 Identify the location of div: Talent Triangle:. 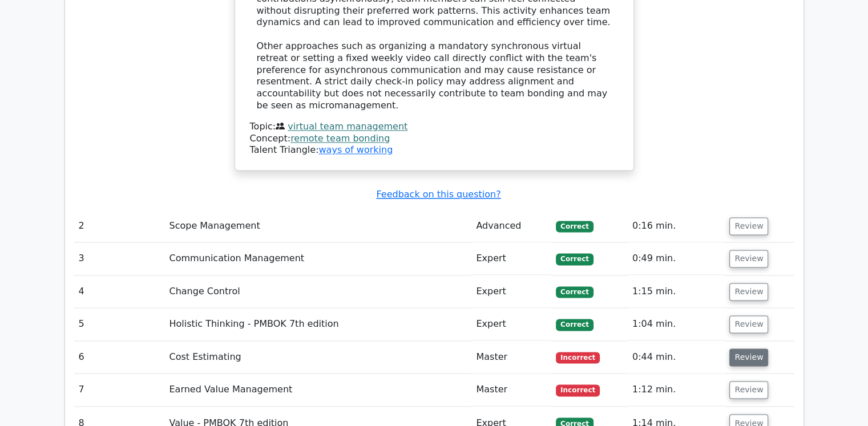
(434, 139).